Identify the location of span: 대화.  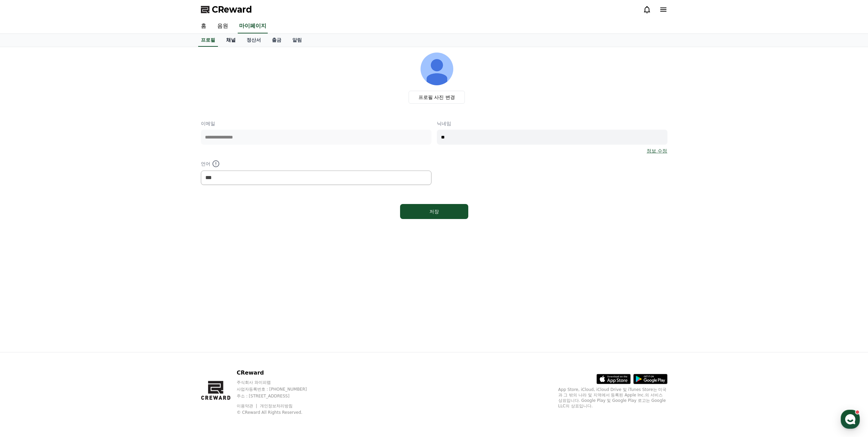
(67, 229).